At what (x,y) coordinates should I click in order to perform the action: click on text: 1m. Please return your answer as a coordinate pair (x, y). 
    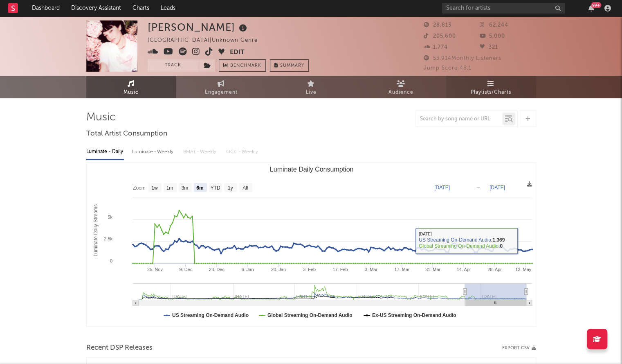
    Looking at the image, I should click on (169, 188).